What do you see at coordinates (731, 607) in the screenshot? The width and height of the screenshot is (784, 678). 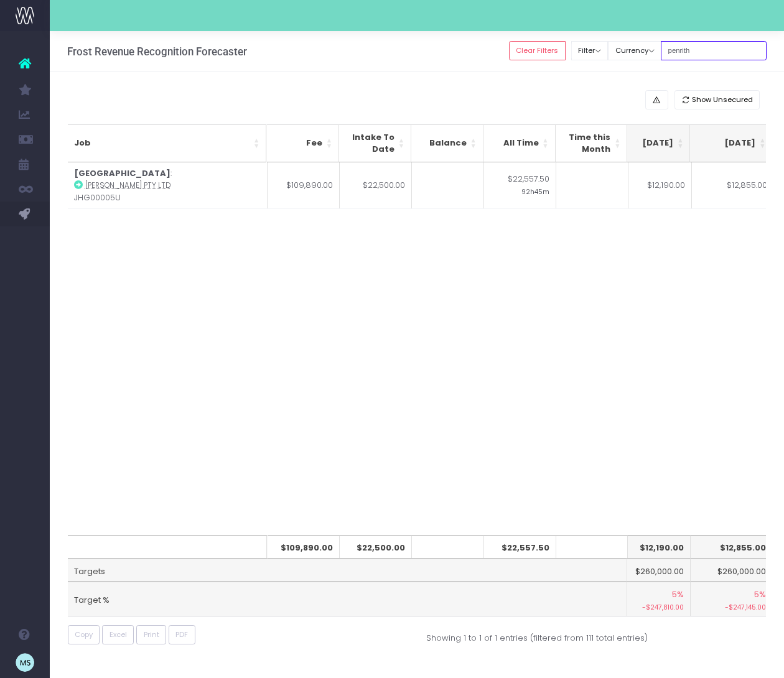 I see `small: -$247,145.00` at bounding box center [731, 607].